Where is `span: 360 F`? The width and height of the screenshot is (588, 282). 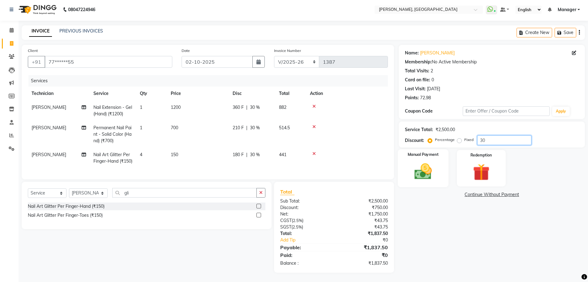
span: 360 F is located at coordinates (238, 107).